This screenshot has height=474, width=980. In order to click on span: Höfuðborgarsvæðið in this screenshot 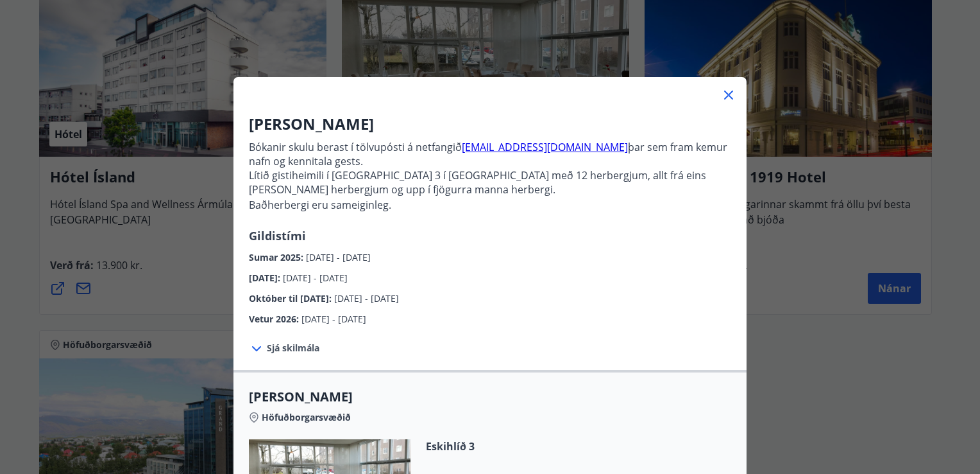, I will do `click(306, 418)`.